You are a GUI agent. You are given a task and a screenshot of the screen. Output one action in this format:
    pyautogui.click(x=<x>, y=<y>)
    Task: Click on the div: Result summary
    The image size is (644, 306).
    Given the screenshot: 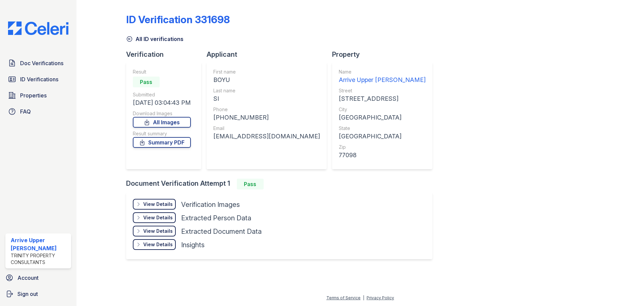 What is the action you would take?
    pyautogui.click(x=162, y=134)
    